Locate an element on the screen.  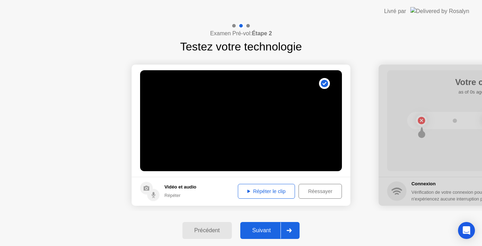
img: Delivered by Rosalyn is located at coordinates (439, 11).